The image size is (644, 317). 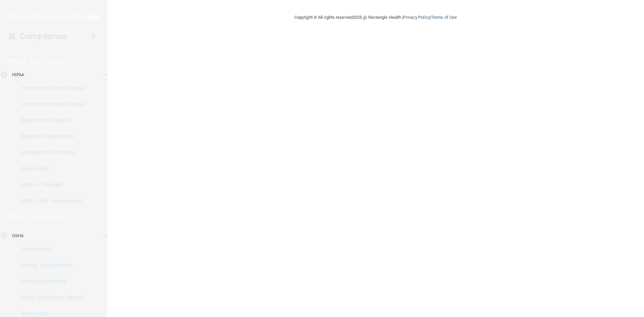 I want to click on h4: Compliance, so click(x=43, y=37).